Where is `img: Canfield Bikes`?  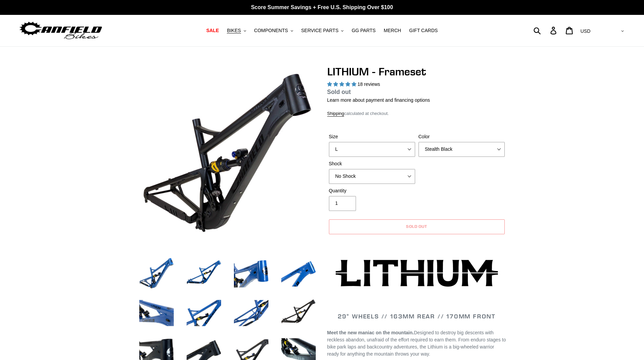
img: Canfield Bikes is located at coordinates (61, 31).